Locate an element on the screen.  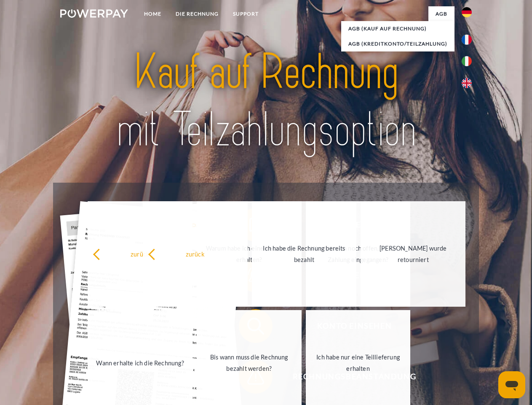
img: title-powerpay_de.svg is located at coordinates (266, 101).